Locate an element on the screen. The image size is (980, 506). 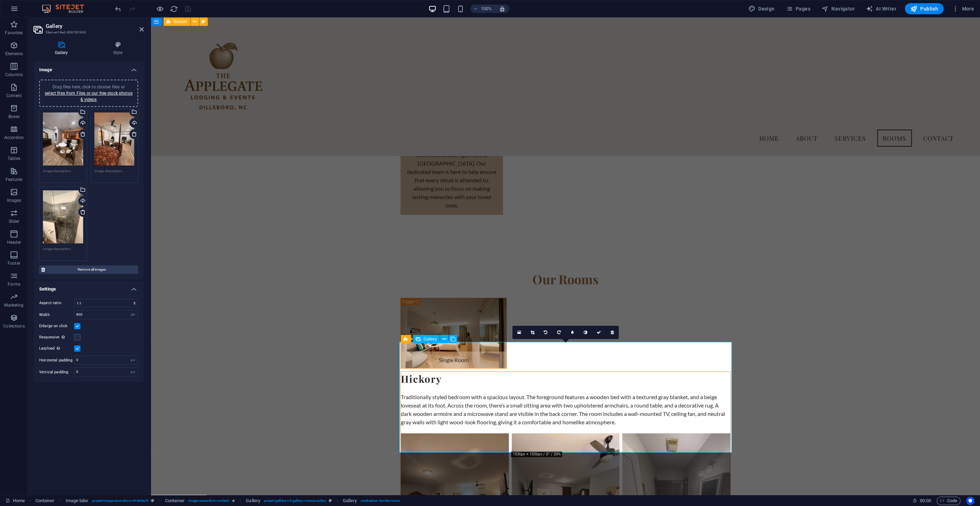
a: Rotate left 90° is located at coordinates (546, 333).